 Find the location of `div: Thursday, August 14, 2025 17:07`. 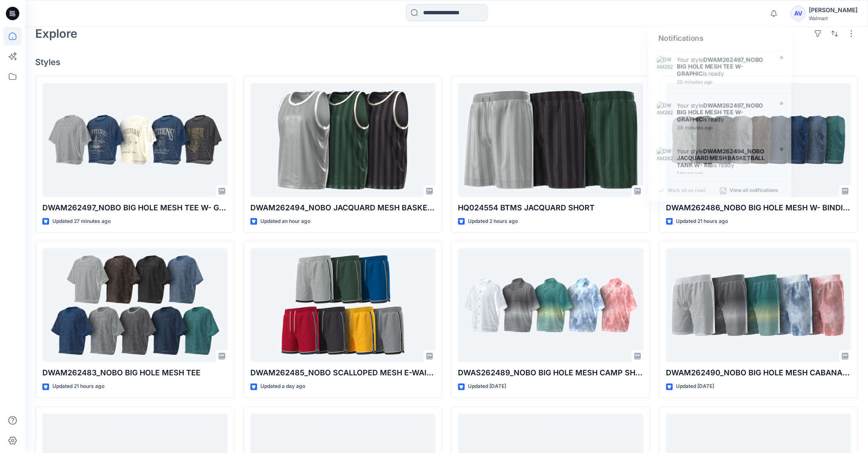

div: Thursday, August 14, 2025 17:07 is located at coordinates (724, 173).